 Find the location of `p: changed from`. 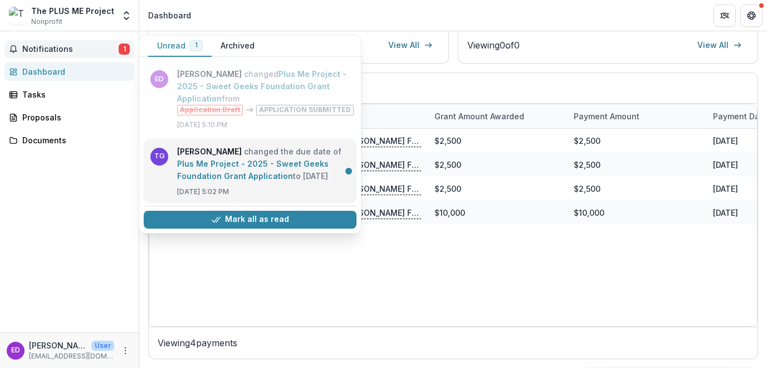

p: changed from is located at coordinates (268, 91).